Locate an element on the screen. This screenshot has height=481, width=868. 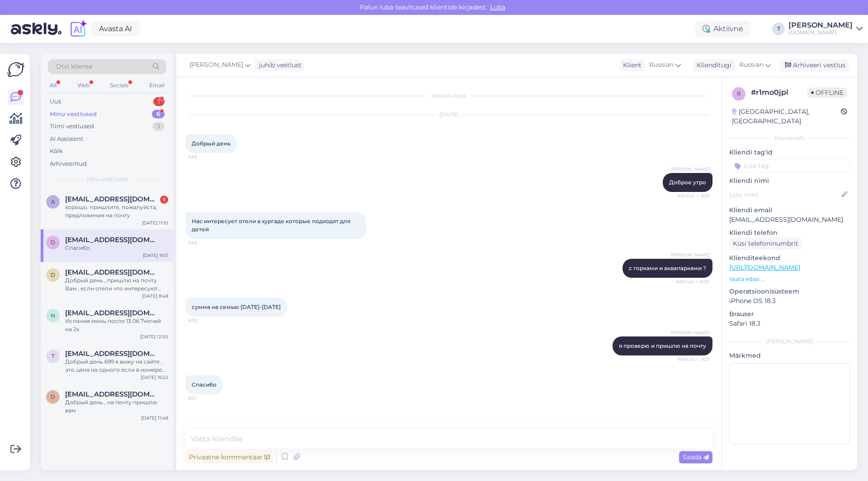
span: a is located at coordinates (53, 201).